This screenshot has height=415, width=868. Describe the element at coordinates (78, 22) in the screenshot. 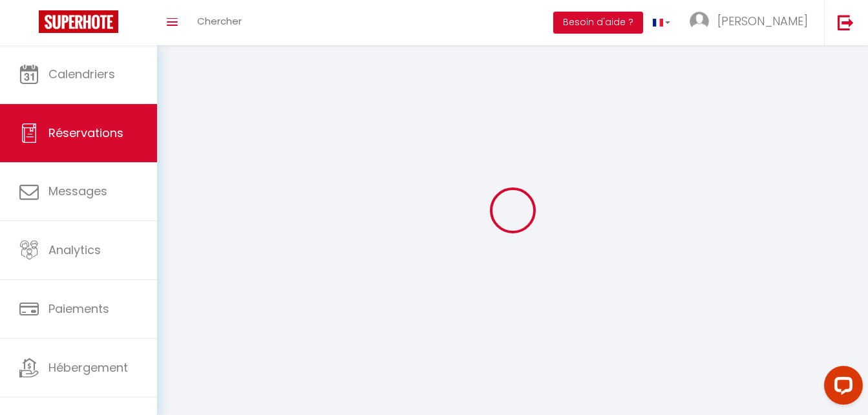

I see `img: Super Booking` at that location.